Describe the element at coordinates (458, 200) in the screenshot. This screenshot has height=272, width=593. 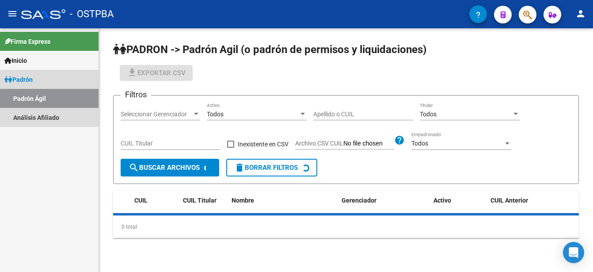
I see `datatable-header-cell: Activo` at that location.